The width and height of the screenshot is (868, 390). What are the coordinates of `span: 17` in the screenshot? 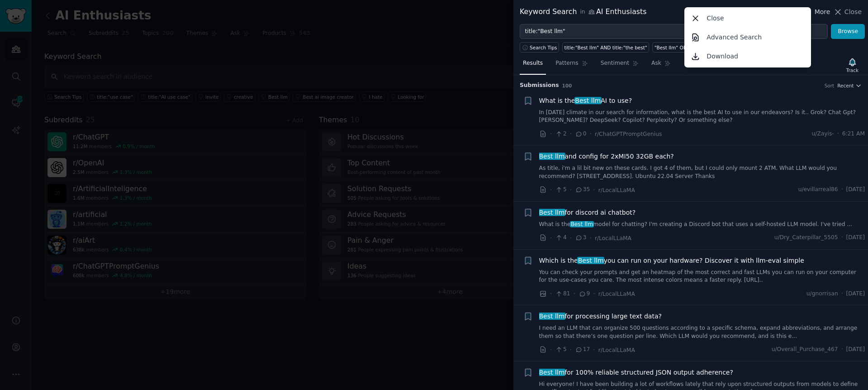 It's located at (582, 350).